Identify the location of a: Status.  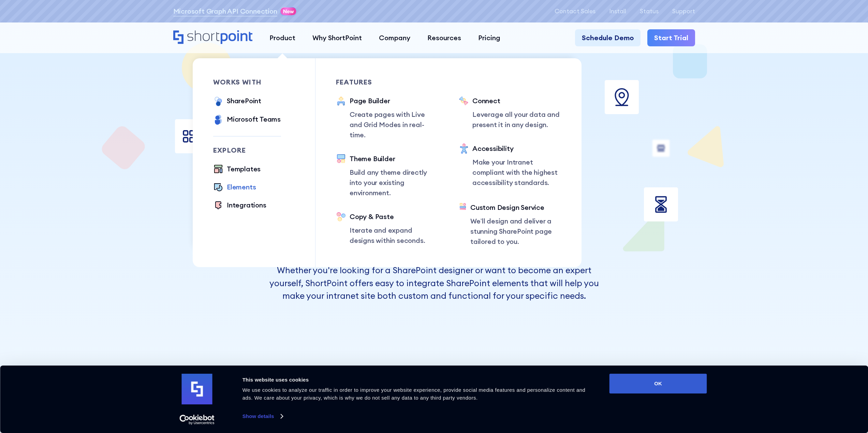
(649, 11).